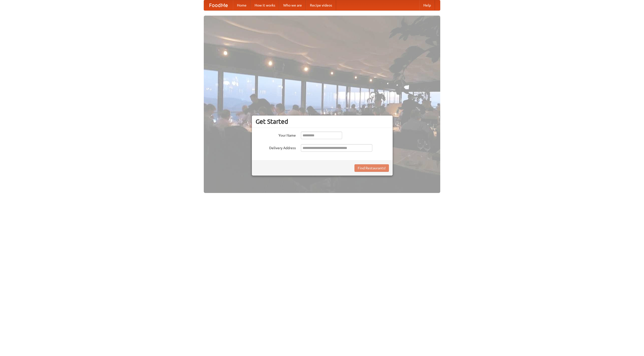  What do you see at coordinates (427, 5) in the screenshot?
I see `a: Help` at bounding box center [427, 5].